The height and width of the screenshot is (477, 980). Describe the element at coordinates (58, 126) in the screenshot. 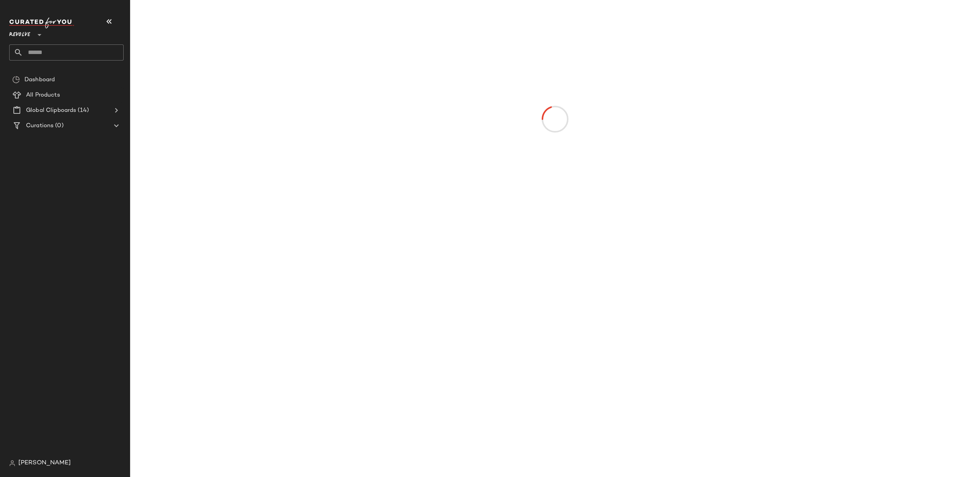

I see `span: (0)` at that location.